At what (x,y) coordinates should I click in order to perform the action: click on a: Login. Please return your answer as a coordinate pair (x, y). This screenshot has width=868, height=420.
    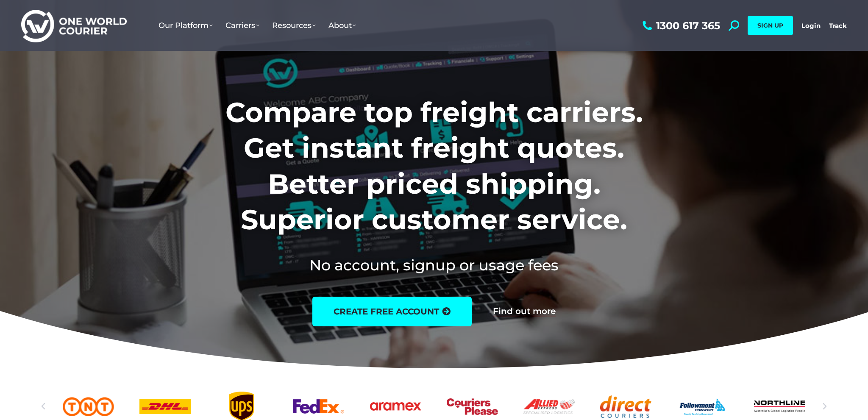
    Looking at the image, I should click on (811, 26).